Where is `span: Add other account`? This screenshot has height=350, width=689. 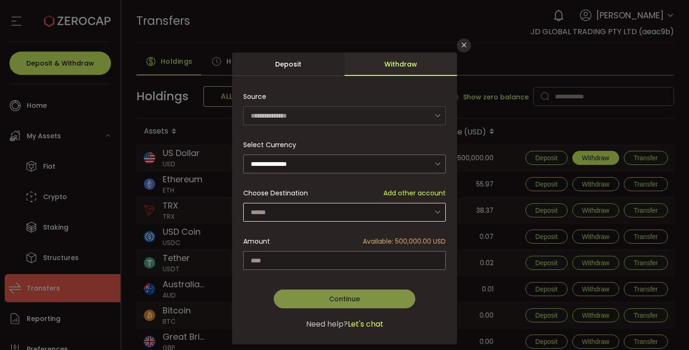 span: Add other account is located at coordinates (414, 193).